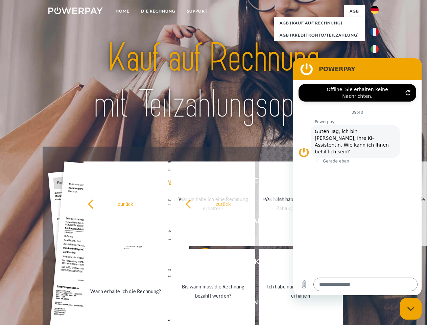 The image size is (427, 325). Describe the element at coordinates (319, 23) in the screenshot. I see `a: AGB (Kauf auf Rechnung)` at that location.